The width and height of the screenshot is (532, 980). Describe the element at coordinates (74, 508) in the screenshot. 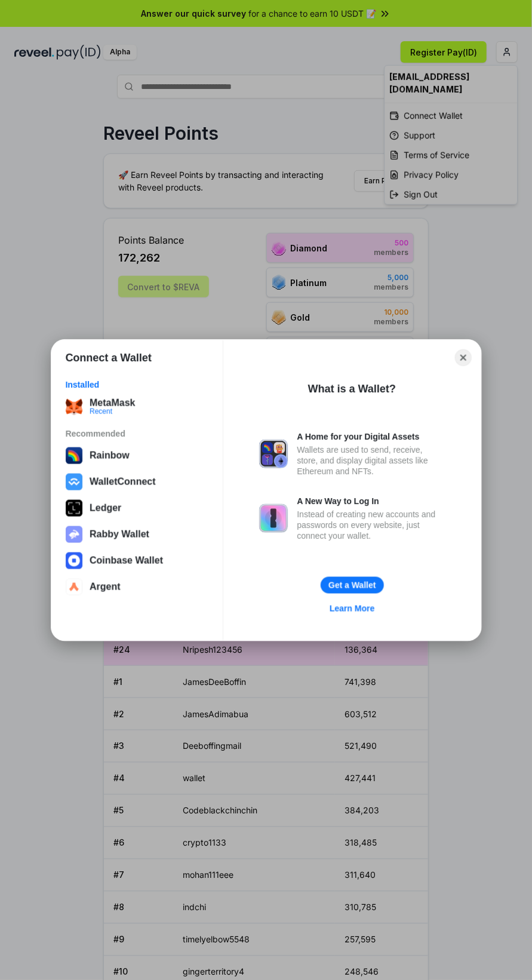

I see `img: svg+xml,%3Csvg%20xmlns%3D%22http%3A%2F%2Fwww.w3.org%2F2000%2Fsvg%22%20width%3D%2228%22%20height%3...` at that location.